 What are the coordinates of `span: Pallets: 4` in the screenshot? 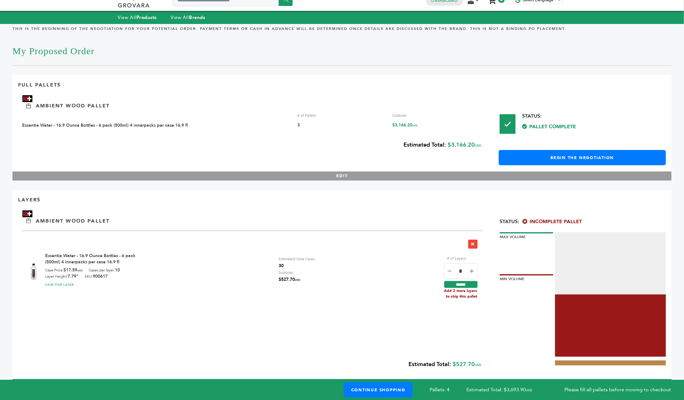 It's located at (440, 390).